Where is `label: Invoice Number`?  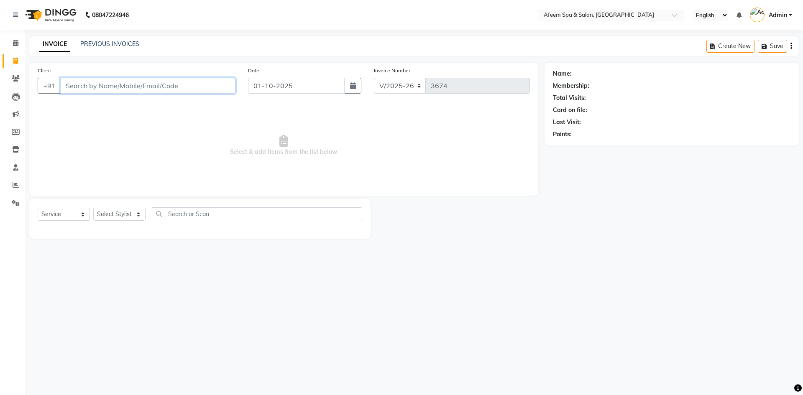
label: Invoice Number is located at coordinates (392, 71).